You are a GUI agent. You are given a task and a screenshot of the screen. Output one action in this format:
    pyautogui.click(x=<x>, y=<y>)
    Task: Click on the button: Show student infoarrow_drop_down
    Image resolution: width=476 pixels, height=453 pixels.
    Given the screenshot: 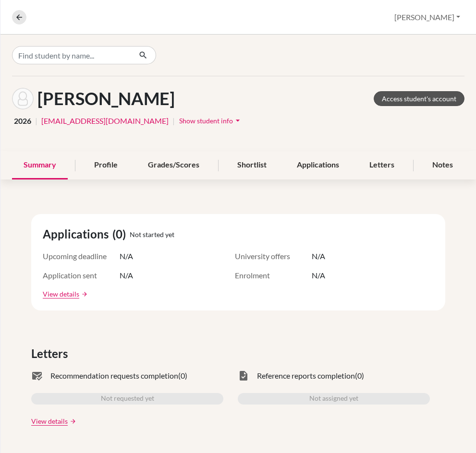 What is the action you would take?
    pyautogui.click(x=210, y=121)
    